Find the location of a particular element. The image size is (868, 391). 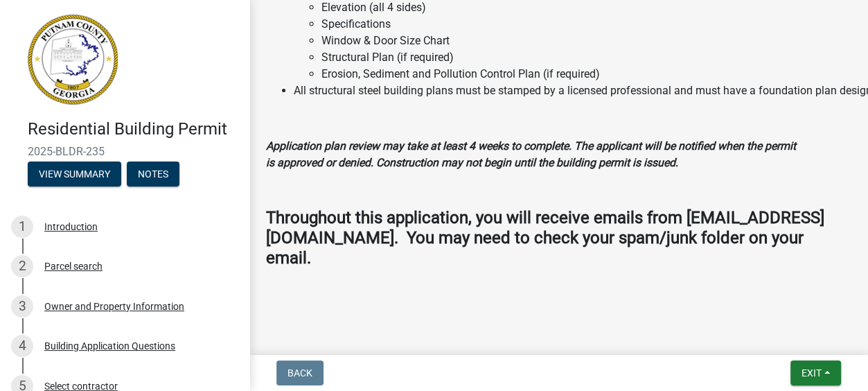

li: Specifications is located at coordinates (586, 25).